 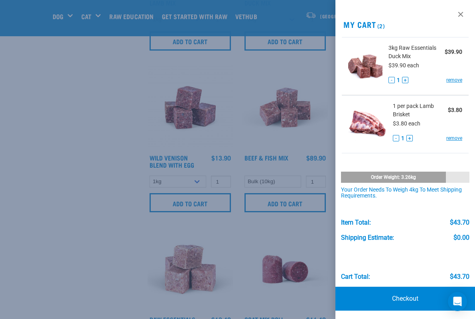 I want to click on span: 1 per pack Lamb Brisket, so click(x=420, y=110).